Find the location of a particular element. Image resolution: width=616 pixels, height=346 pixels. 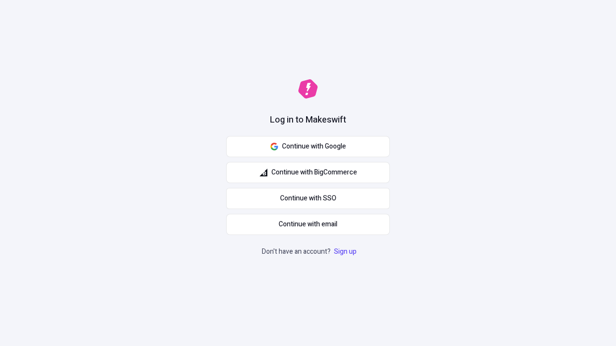

a: Sign up is located at coordinates (345, 252).